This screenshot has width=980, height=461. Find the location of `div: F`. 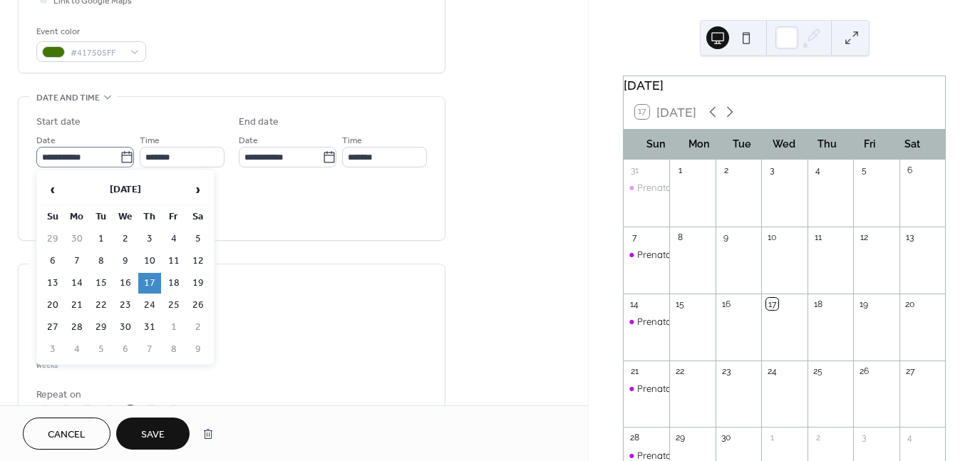

div: F is located at coordinates (152, 413).